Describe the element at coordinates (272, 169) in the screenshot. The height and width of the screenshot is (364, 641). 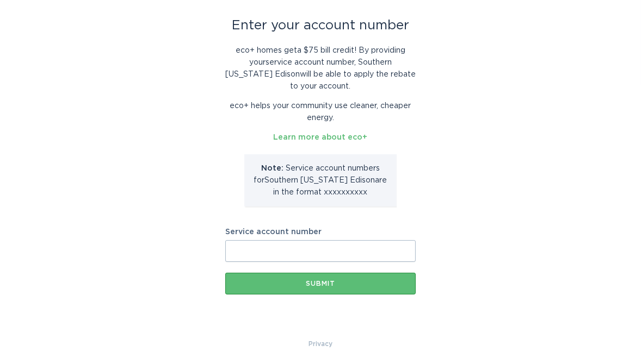
I see `strong: Note:` at that location.